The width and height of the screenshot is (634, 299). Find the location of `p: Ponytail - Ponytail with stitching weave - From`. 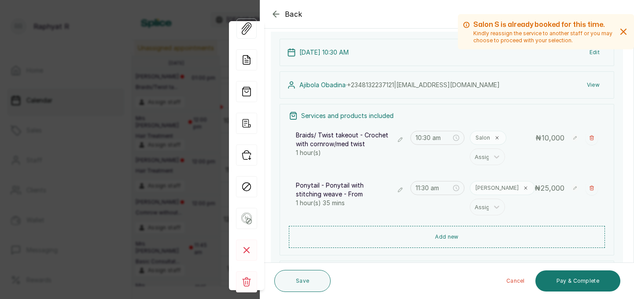

p: Ponytail - Ponytail with stitching weave - From is located at coordinates (343, 190).